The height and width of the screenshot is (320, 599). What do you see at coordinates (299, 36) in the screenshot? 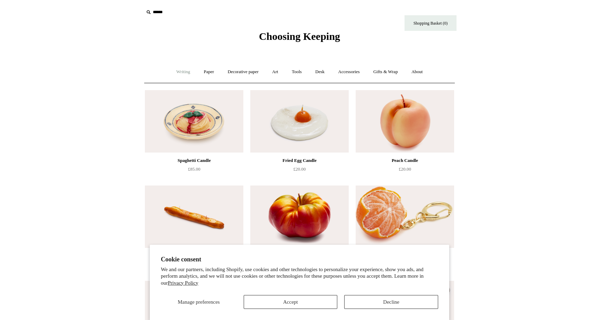
I see `span: Choosing Keeping` at bounding box center [299, 36].